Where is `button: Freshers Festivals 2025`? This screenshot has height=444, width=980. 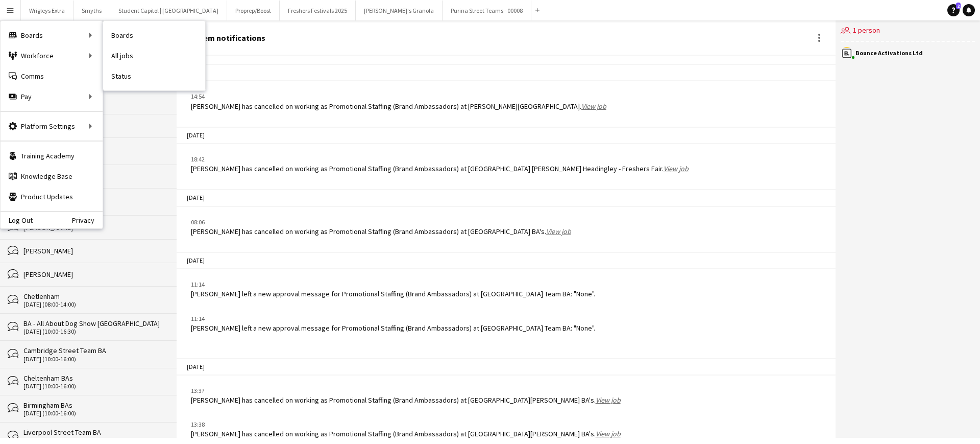
button: Freshers Festivals 2025 is located at coordinates (318, 10).